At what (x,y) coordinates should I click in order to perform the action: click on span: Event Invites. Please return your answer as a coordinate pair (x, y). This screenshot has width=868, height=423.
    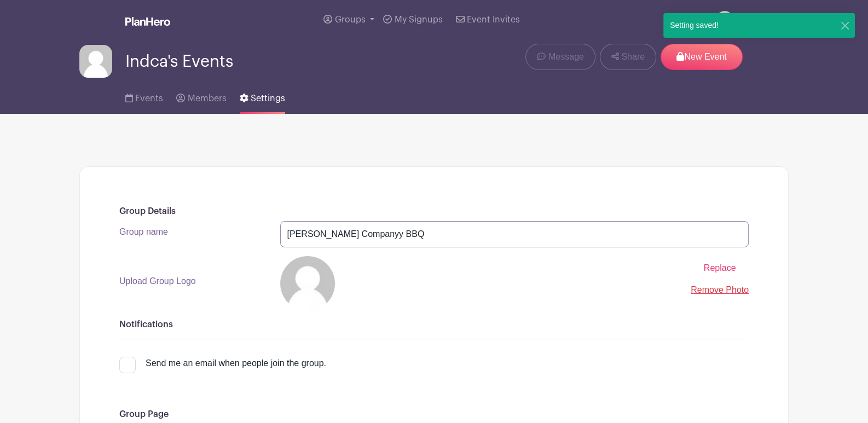
    Looking at the image, I should click on (493, 20).